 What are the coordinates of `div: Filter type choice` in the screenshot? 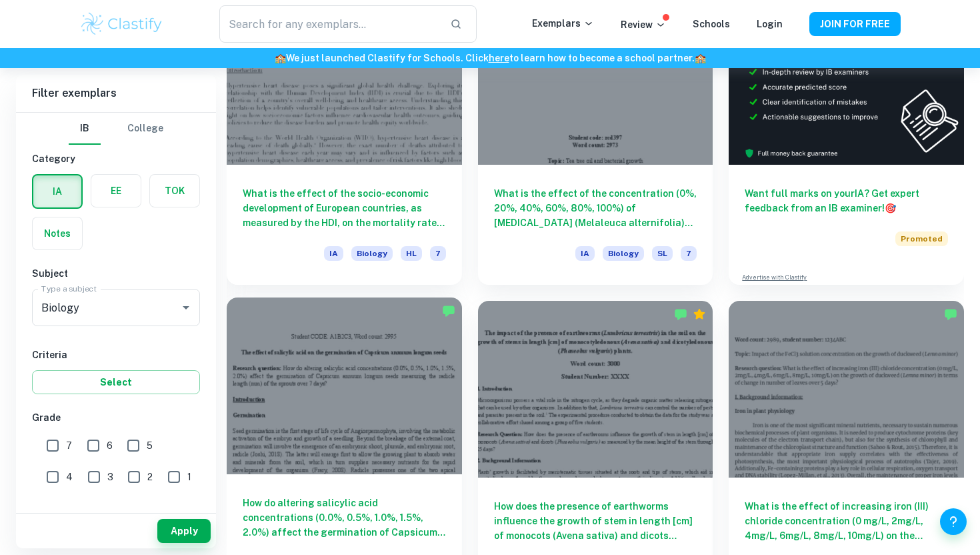 It's located at (116, 129).